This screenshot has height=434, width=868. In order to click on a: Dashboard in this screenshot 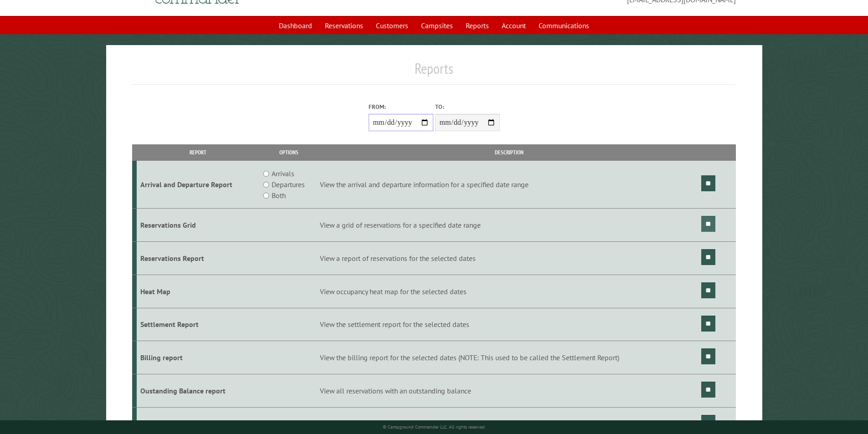, I will do `click(295, 25)`.